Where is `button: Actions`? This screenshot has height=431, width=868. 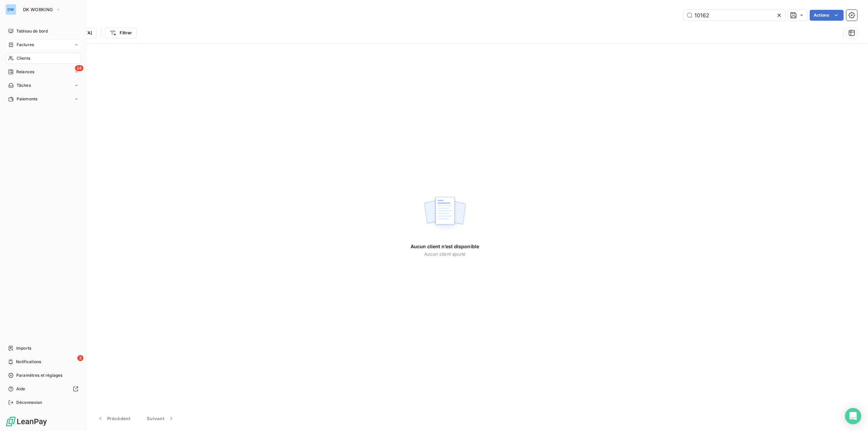 button: Actions is located at coordinates (827, 15).